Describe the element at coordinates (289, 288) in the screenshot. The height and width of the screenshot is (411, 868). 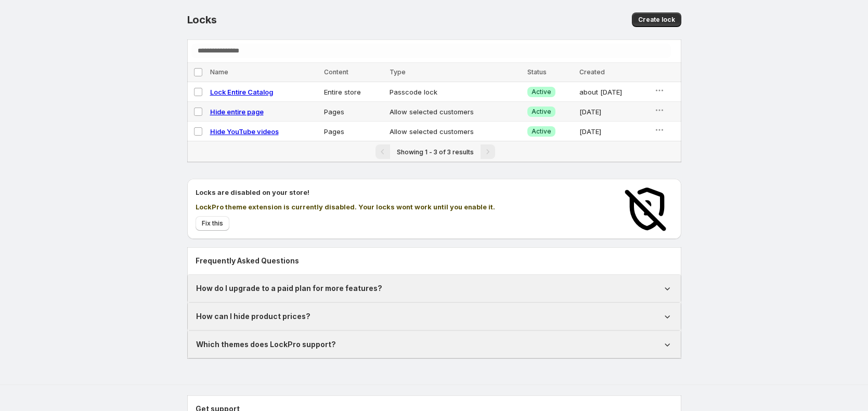
I see `h1: How do I upgrade to a paid plan for more features?` at that location.